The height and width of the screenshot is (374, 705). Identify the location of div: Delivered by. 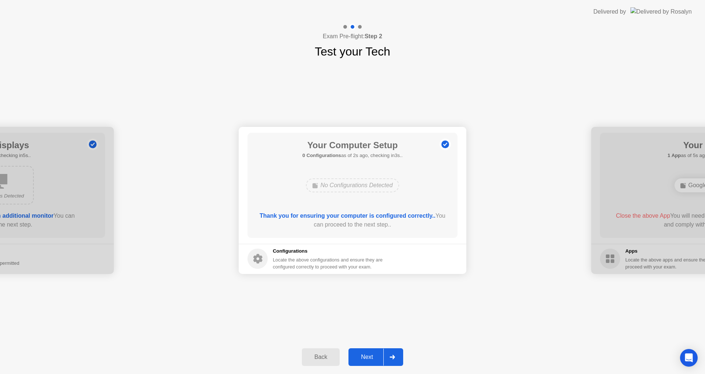
(610, 12).